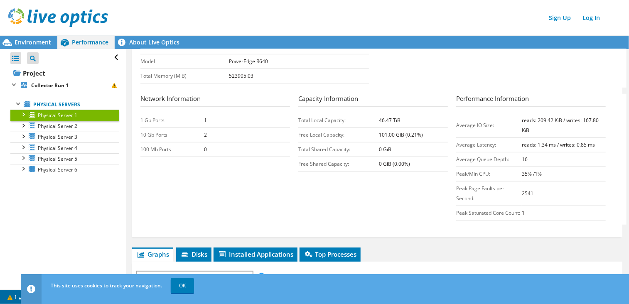 The width and height of the screenshot is (629, 304). What do you see at coordinates (65, 159) in the screenshot?
I see `a: Physical Server 5` at bounding box center [65, 159].